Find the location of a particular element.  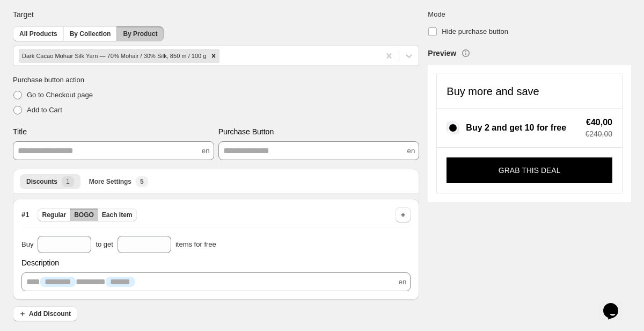

div: Remove Dark Cacao Mohair Silk Yarn — 70% Mohair / 30% Silk, 850 m / 100 g is located at coordinates (214, 56).